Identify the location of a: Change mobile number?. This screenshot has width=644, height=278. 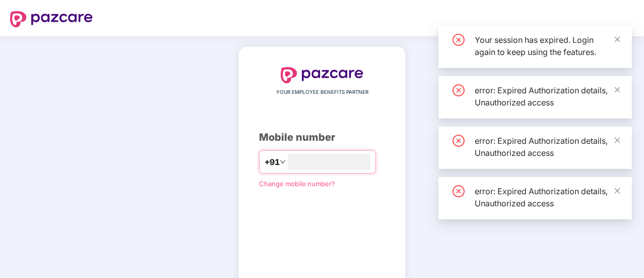
(297, 183).